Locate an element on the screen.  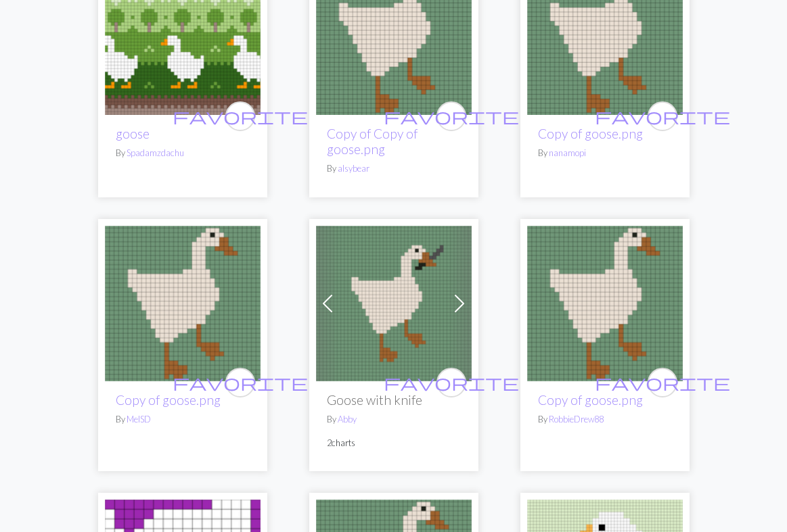
a: Copy of Copy of goose.png is located at coordinates (372, 142).